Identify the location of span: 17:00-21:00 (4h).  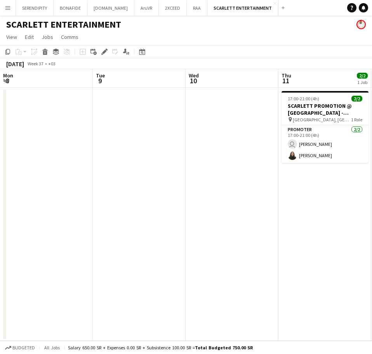
(304, 98).